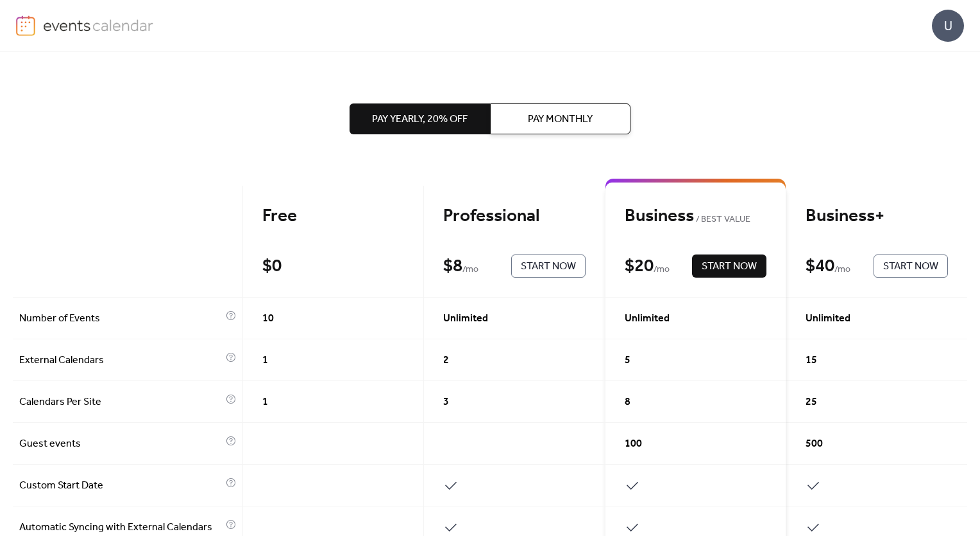 Image resolution: width=980 pixels, height=536 pixels. What do you see at coordinates (121, 360) in the screenshot?
I see `span: External Calendars` at bounding box center [121, 360].